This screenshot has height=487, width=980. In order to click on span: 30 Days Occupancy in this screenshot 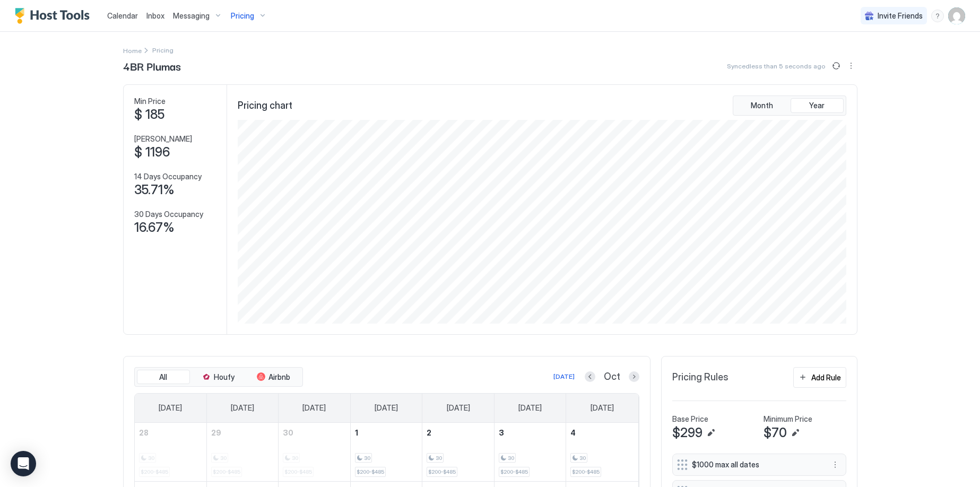, I will do `click(169, 215)`.